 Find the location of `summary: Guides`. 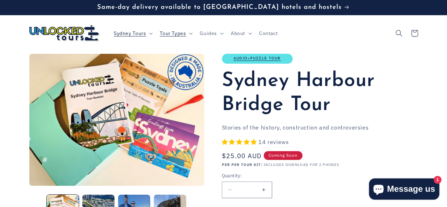

summary: Guides is located at coordinates (211, 33).